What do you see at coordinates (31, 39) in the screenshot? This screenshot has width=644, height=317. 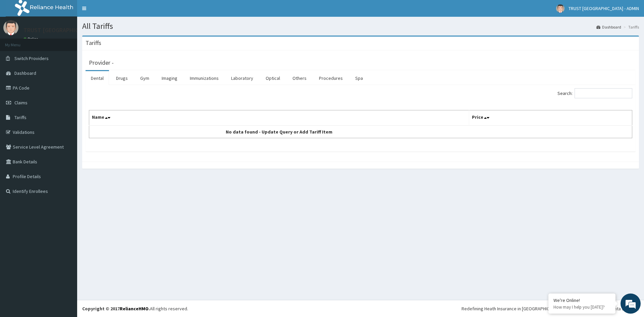 I see `a: Online` at bounding box center [31, 39].